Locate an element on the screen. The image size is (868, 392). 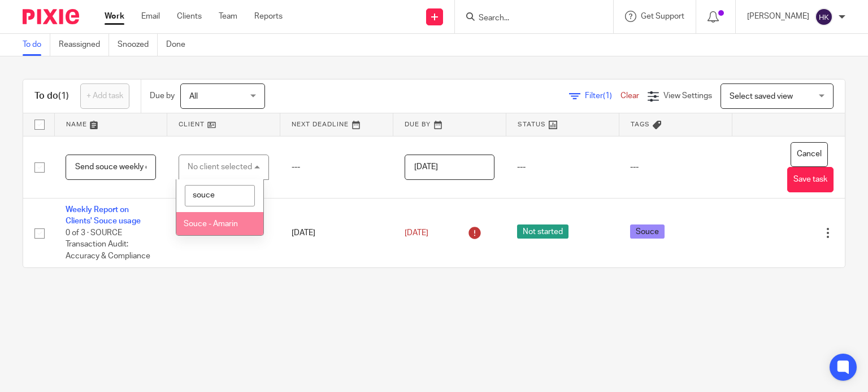
input: Search is located at coordinates (528, 19).